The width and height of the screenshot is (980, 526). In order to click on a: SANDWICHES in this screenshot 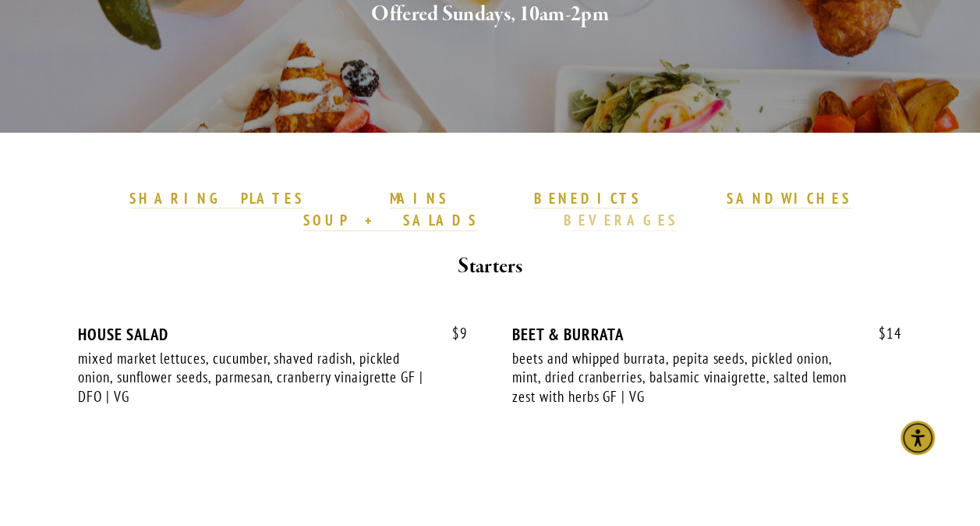, I will do `click(789, 199)`.